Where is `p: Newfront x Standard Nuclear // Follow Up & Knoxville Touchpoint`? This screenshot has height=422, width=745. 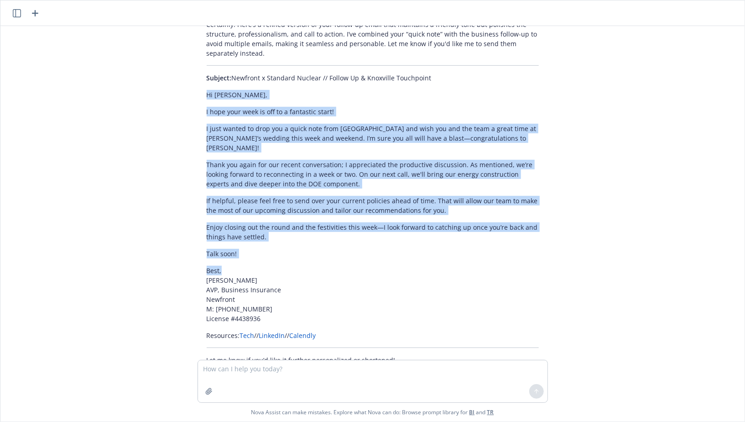 p: Newfront x Standard Nuclear // Follow Up & Knoxville Touchpoint is located at coordinates (373, 78).